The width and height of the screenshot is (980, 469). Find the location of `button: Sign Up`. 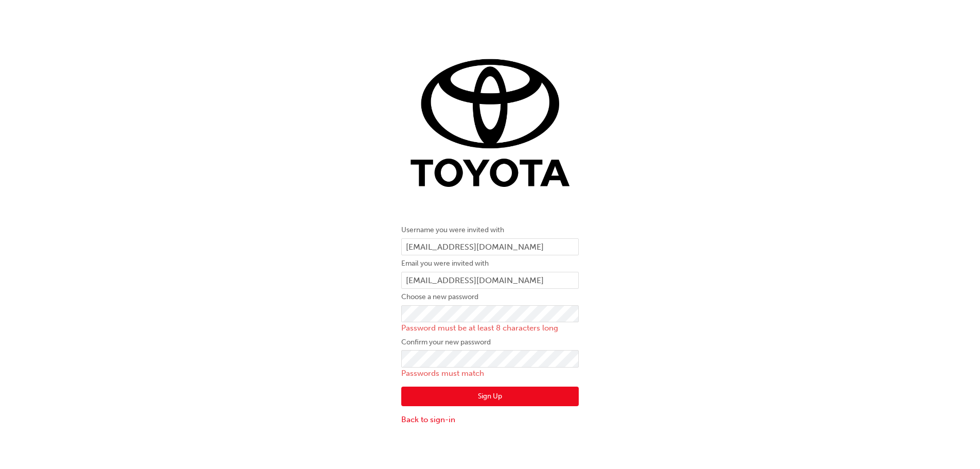

button: Sign Up is located at coordinates (490, 396).